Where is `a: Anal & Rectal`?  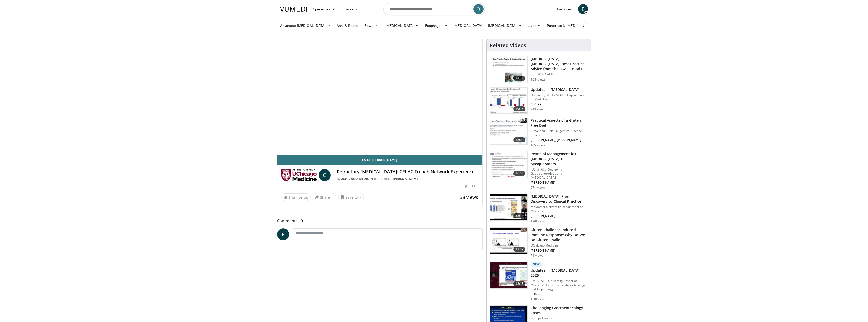 a: Anal & Rectal is located at coordinates (347, 25).